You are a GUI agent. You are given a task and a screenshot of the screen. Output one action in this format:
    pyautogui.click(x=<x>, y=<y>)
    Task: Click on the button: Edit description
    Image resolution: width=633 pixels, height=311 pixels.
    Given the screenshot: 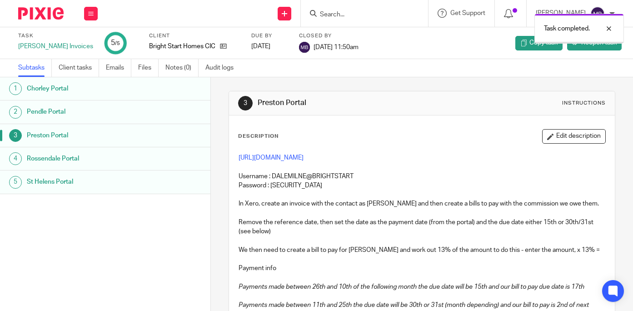 What is the action you would take?
    pyautogui.click(x=574, y=136)
    